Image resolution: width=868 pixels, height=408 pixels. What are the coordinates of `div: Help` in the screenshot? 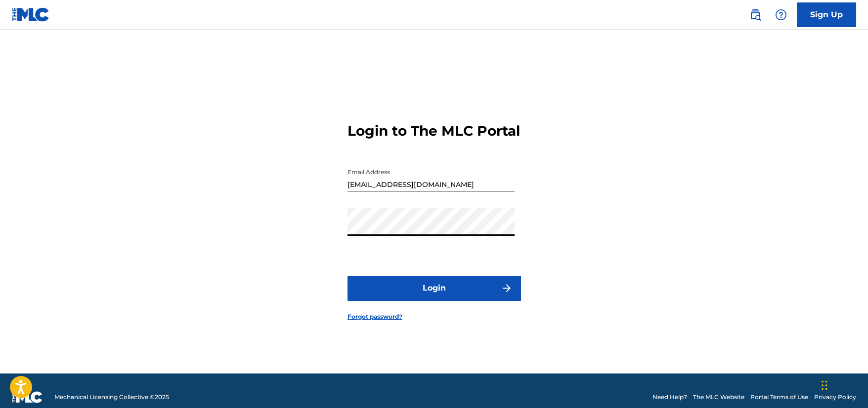 It's located at (781, 14).